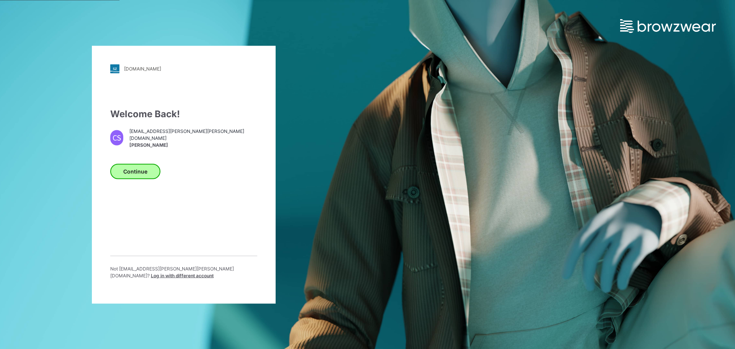 This screenshot has width=735, height=349. What do you see at coordinates (135, 171) in the screenshot?
I see `button: Continue` at bounding box center [135, 171].